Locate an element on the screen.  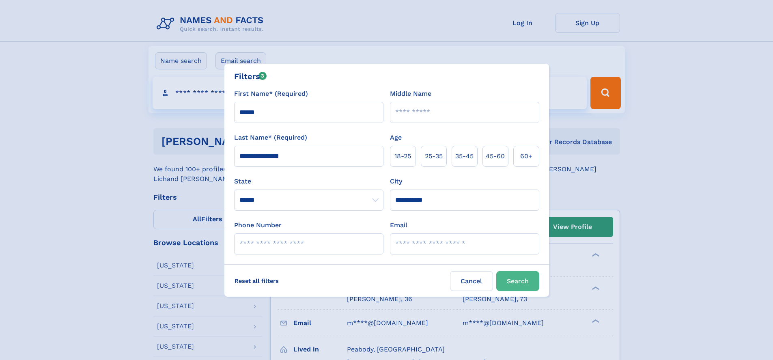
label: Reset all filters is located at coordinates (256, 281).